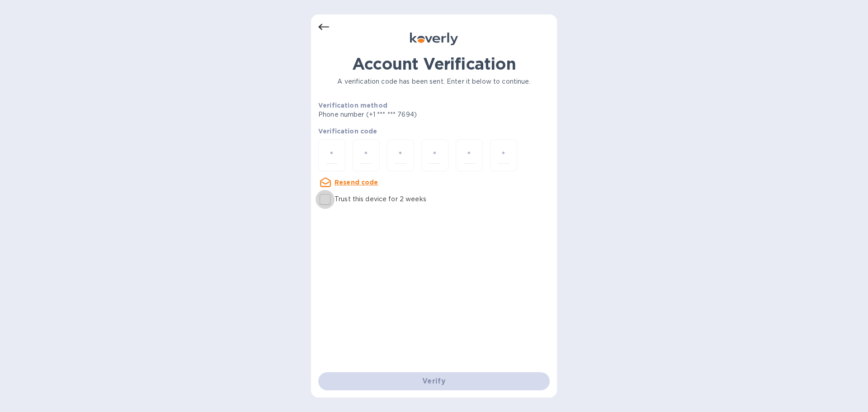 This screenshot has height=412, width=868. Describe the element at coordinates (356, 183) in the screenshot. I see `u: Resend code` at that location.